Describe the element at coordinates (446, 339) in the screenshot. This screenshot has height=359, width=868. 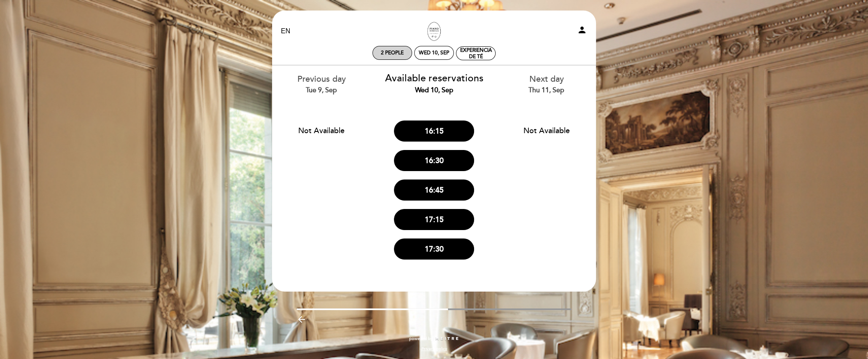
I see `img: MEITRE` at that location.